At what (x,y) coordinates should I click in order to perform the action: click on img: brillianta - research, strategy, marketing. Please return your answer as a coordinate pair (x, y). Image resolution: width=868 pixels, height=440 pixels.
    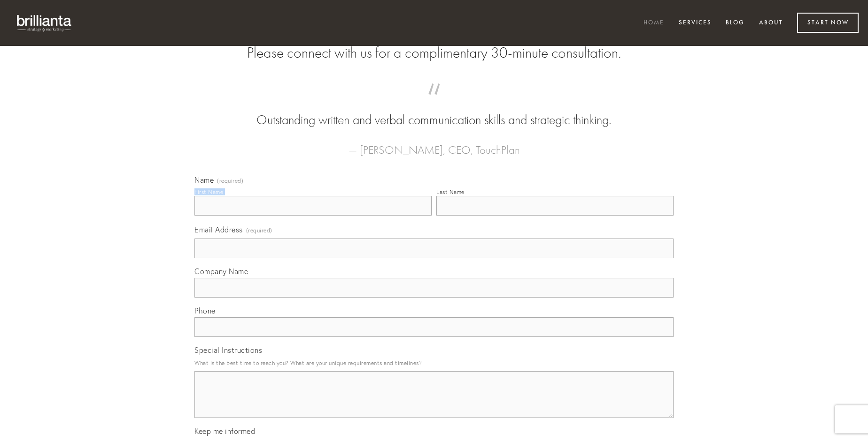
    Looking at the image, I should click on (45, 23).